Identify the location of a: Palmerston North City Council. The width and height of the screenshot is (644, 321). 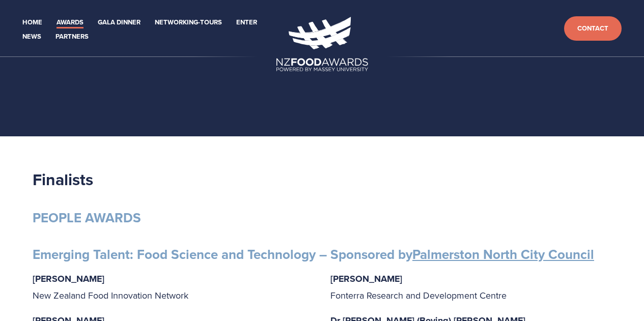
(503, 254).